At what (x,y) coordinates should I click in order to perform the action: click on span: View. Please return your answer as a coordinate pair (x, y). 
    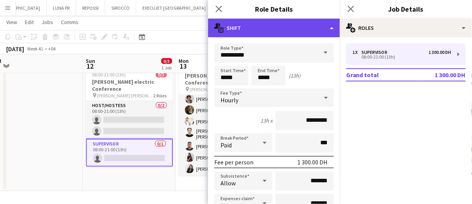
    Looking at the image, I should click on (12, 22).